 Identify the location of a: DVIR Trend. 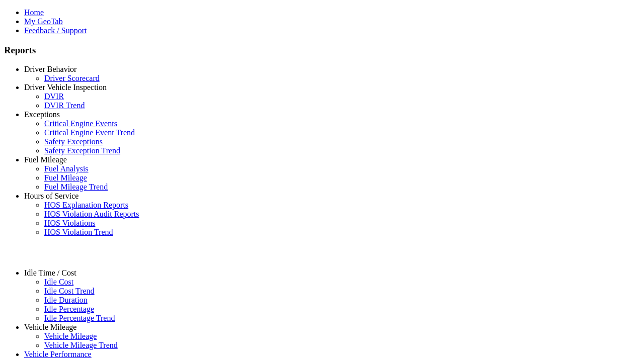
(65, 105).